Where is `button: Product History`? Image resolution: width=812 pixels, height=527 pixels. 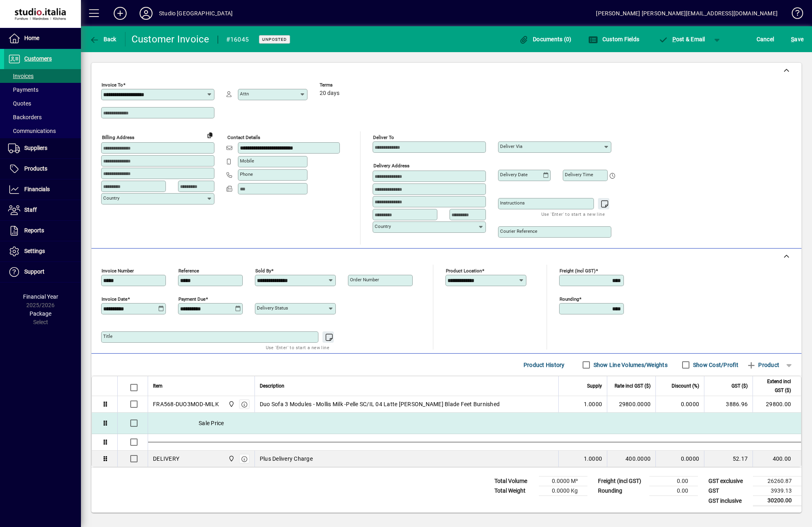
button: Product History is located at coordinates (544, 365).